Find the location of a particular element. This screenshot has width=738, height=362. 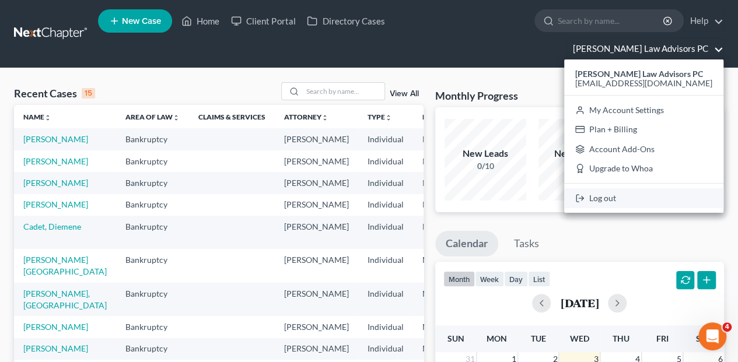

a: Plan + Billing is located at coordinates (643, 129).